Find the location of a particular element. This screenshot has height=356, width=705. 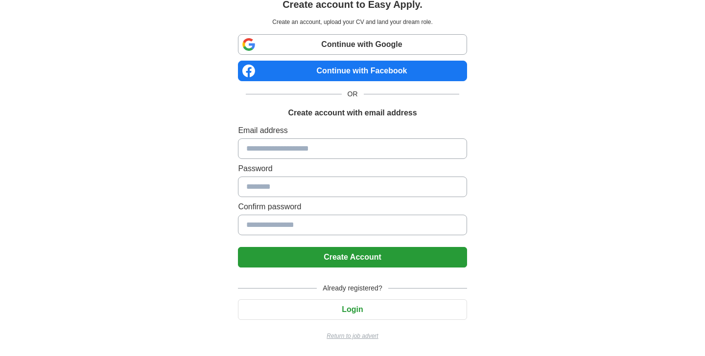

a: Login is located at coordinates (352, 309).